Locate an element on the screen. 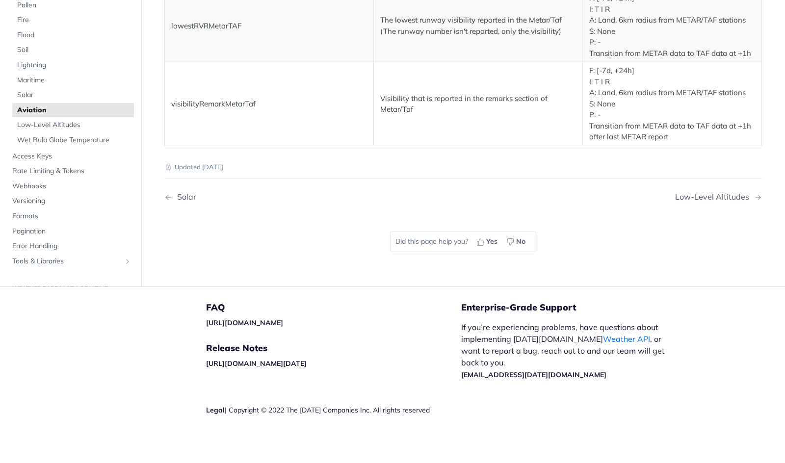 Image resolution: width=785 pixels, height=463 pixels. button: No is located at coordinates (517, 242).